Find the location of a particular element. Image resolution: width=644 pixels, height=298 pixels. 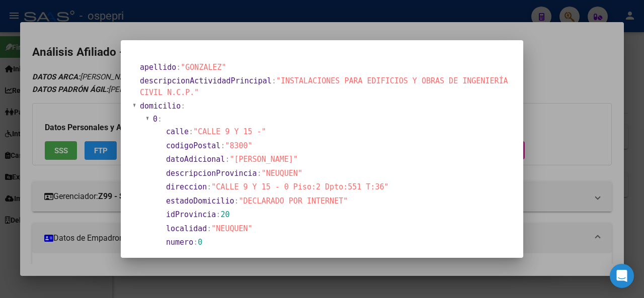

span: calle is located at coordinates (177, 132).